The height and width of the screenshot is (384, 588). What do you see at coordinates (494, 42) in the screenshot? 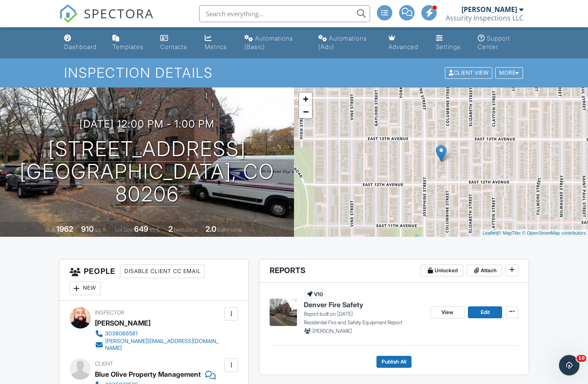
I see `div: Support Center` at bounding box center [494, 42].